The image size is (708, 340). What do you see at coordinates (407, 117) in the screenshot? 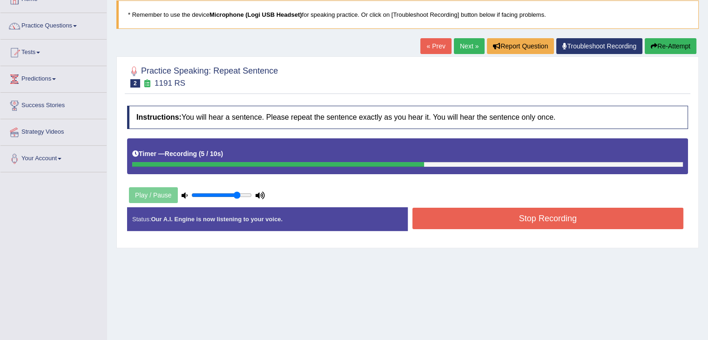
I see `h4: You will hear a sentence. Please repeat the sentence exactly as you hear it. You will hear the se...` at bounding box center [407, 117].